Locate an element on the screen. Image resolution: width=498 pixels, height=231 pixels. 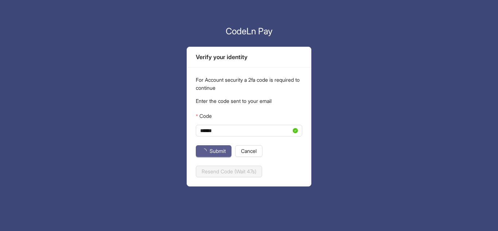
span: loading is located at coordinates (204, 151).